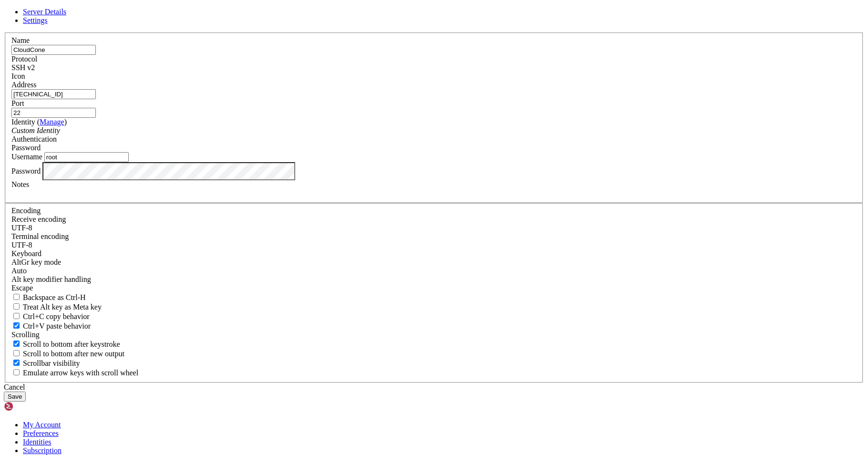 The image size is (868, 455). Describe the element at coordinates (81, 373) in the screenshot. I see `span: Emulate arrow keys with scroll wheel` at that location.